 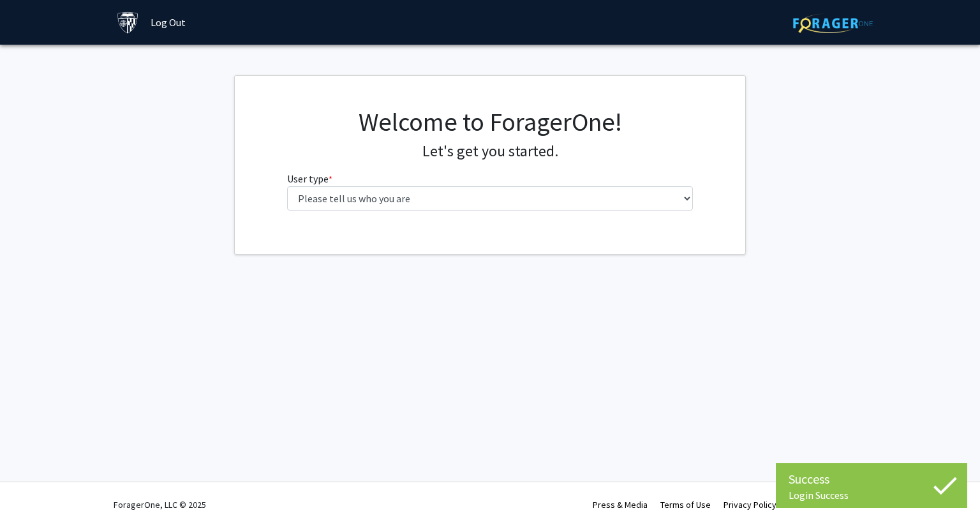 What do you see at coordinates (490, 151) in the screenshot?
I see `h4: Let's get you started.` at bounding box center [490, 151].